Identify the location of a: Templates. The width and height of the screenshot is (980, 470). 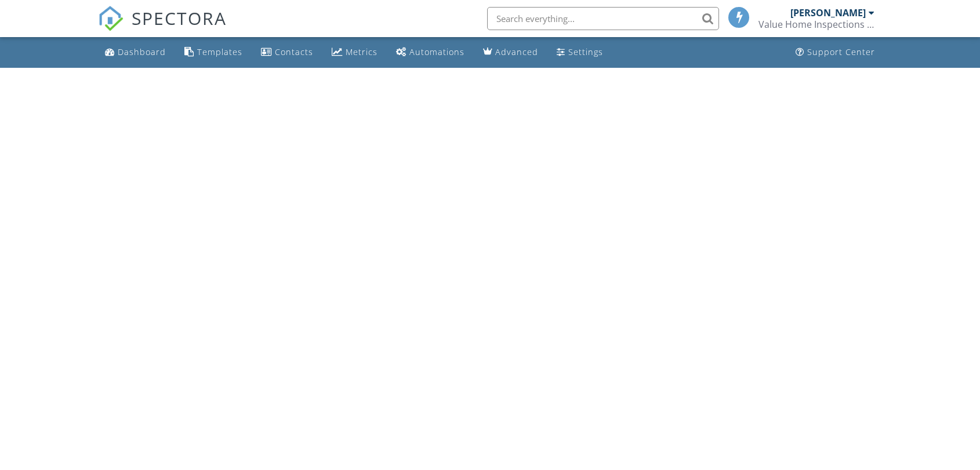
(213, 52).